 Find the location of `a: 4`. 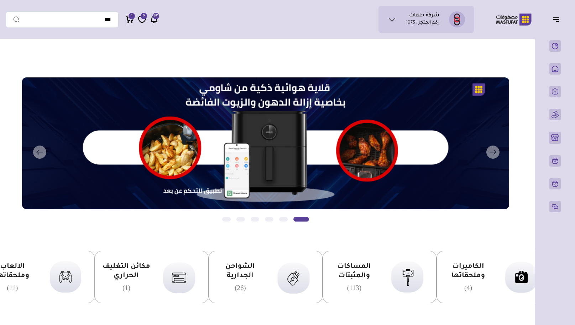

a: 4 is located at coordinates (130, 19).